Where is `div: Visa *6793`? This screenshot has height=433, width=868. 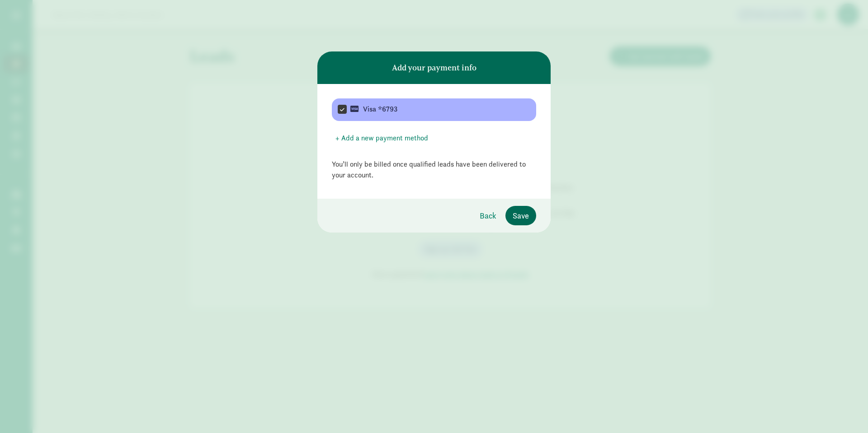
div: Visa *6793 is located at coordinates (439, 110).